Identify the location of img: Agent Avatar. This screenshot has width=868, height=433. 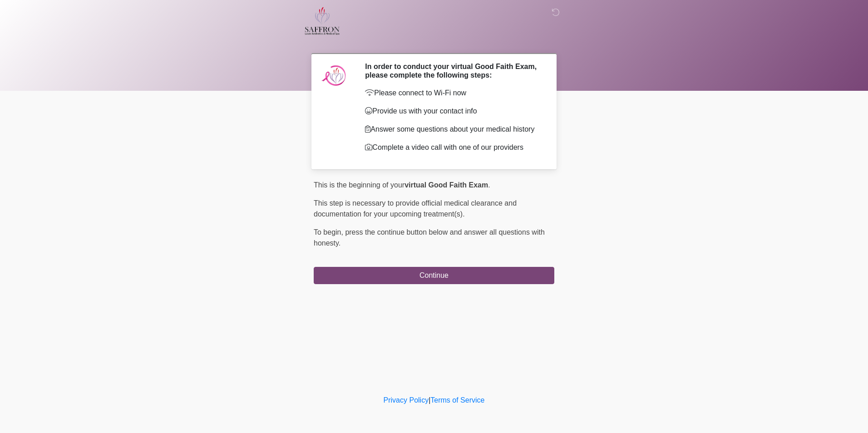
(334, 76).